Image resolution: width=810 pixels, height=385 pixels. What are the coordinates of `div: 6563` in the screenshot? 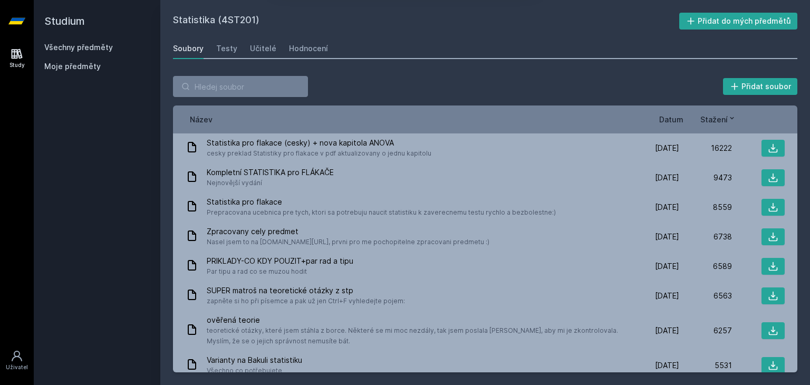 It's located at (706, 296).